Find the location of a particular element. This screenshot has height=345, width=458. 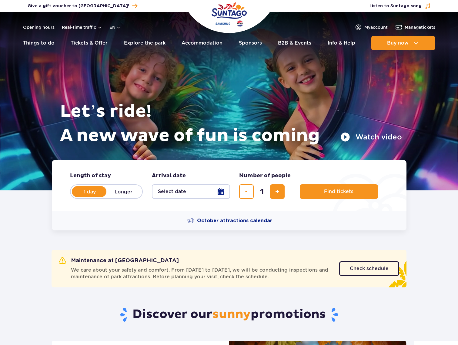

button: add ticket is located at coordinates (277, 192).